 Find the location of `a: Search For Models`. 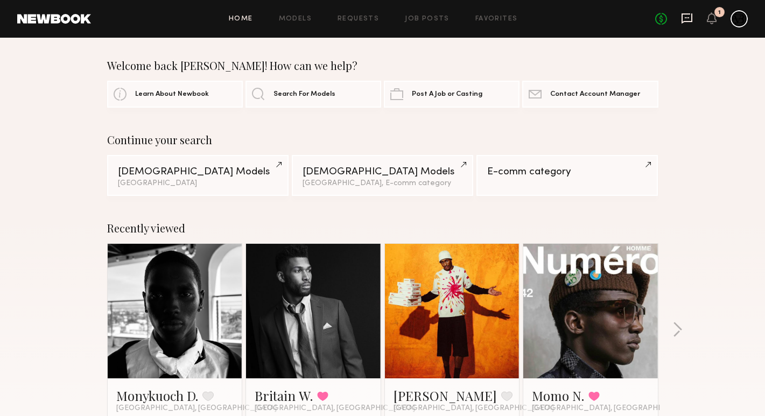

a: Search For Models is located at coordinates (313, 94).